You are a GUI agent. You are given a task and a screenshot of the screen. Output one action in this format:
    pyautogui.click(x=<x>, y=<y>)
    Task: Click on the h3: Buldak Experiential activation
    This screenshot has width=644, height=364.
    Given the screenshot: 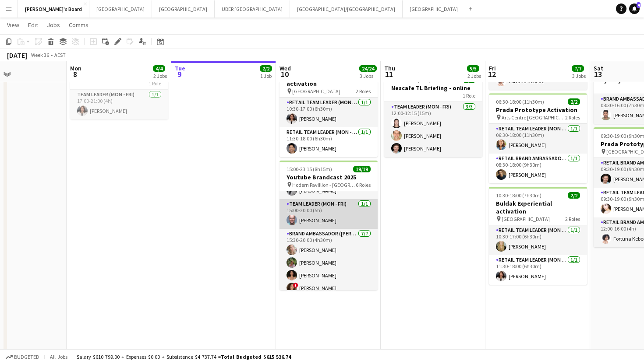 What is the action you would take?
    pyautogui.click(x=538, y=207)
    